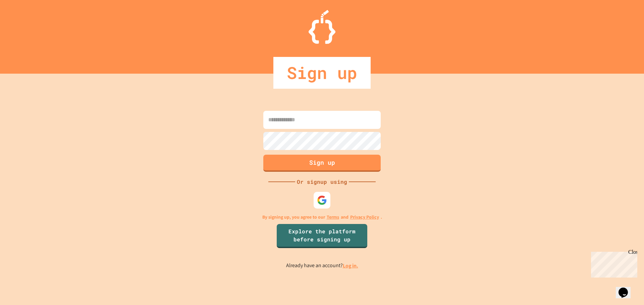  Describe the element at coordinates (322, 182) in the screenshot. I see `div: Or signup using` at that location.